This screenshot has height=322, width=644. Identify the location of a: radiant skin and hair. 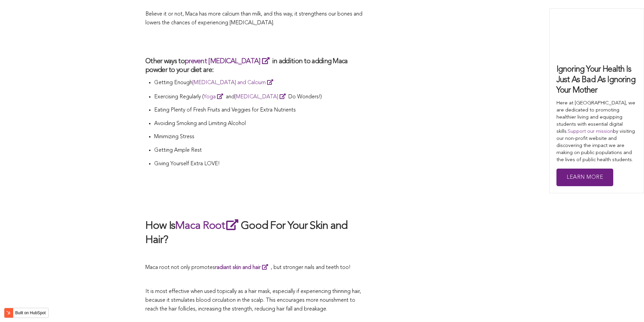
(243, 267).